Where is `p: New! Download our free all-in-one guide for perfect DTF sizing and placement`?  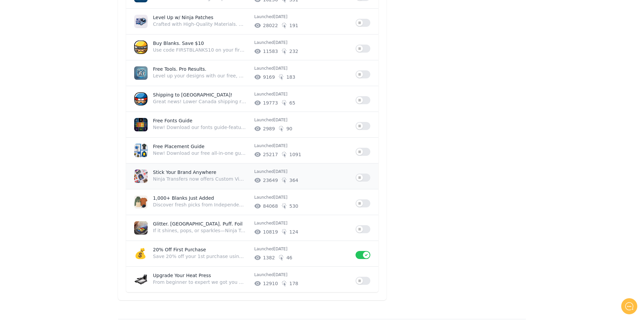
p: New! Download our free all-in-one guide for perfect DTF sizing and placement is located at coordinates (200, 153).